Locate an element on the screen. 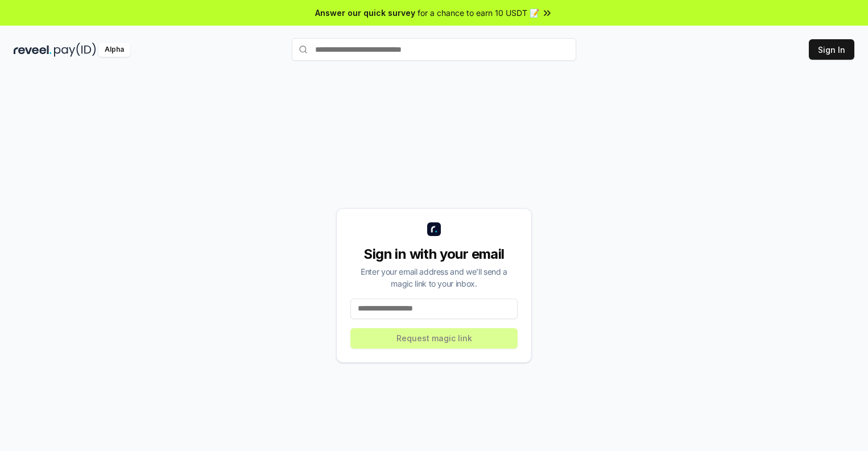 The image size is (868, 451). div: Sign in with your email is located at coordinates (434, 254).